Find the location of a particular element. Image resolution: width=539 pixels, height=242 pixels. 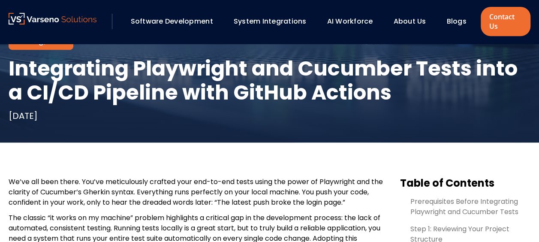

img: Varseno Solutions – Product Engineering & IT Services is located at coordinates (52, 18).